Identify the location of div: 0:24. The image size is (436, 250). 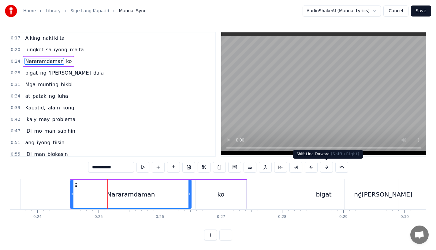
(37, 217).